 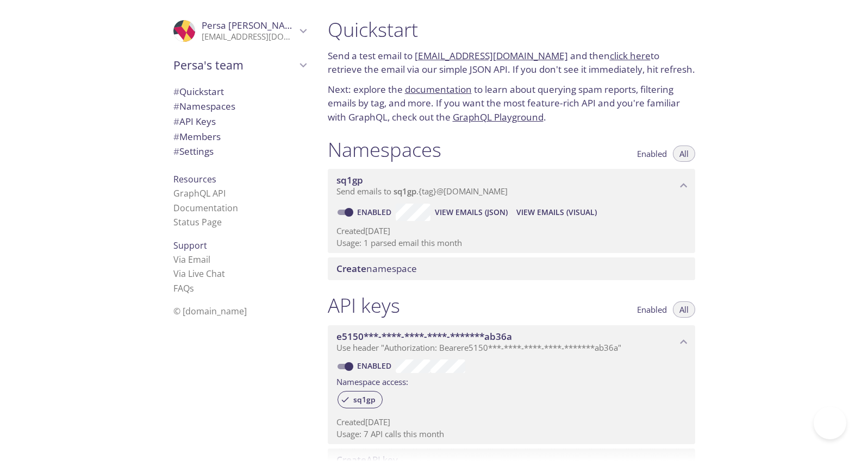 What do you see at coordinates (372, 381) in the screenshot?
I see `label: Namespace access:` at bounding box center [372, 381].